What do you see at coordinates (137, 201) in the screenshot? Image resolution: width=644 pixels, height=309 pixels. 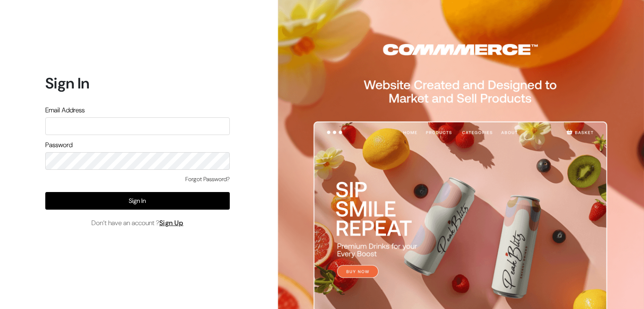 I see `button: Sign In` at bounding box center [137, 201].